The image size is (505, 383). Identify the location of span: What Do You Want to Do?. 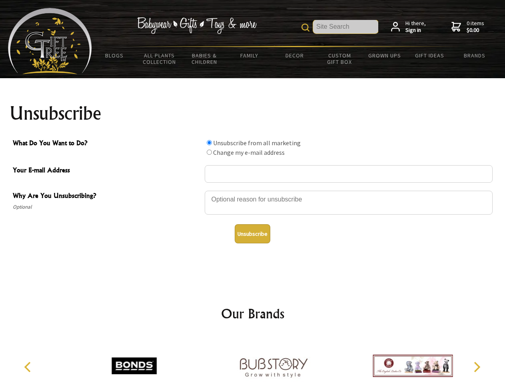
(107, 144).